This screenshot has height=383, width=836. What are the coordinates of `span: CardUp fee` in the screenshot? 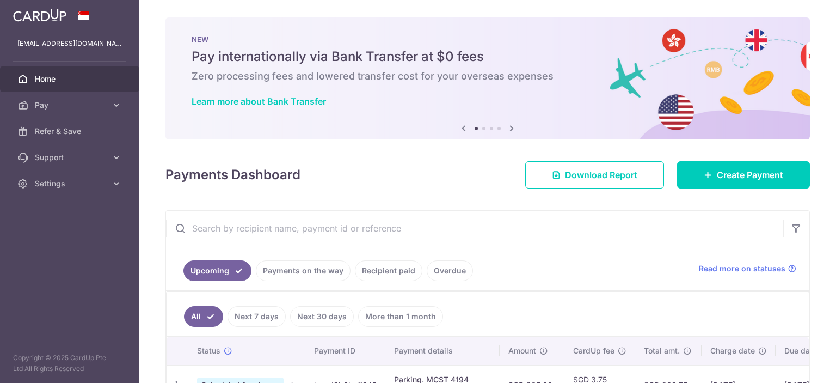 It's located at (594, 351).